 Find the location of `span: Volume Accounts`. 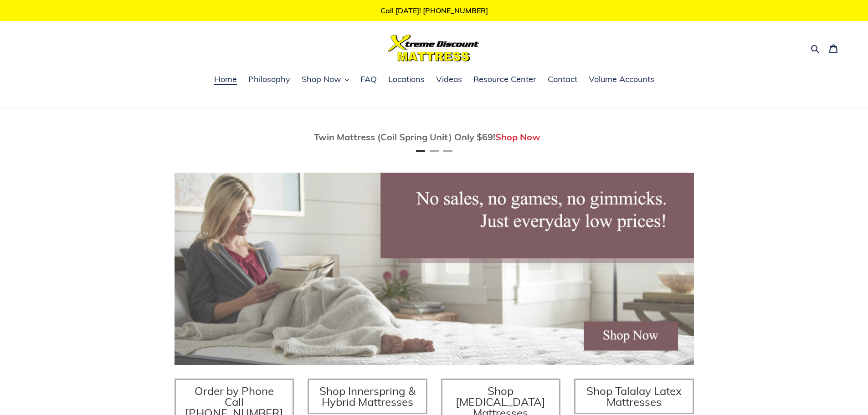

span: Volume Accounts is located at coordinates (621, 79).